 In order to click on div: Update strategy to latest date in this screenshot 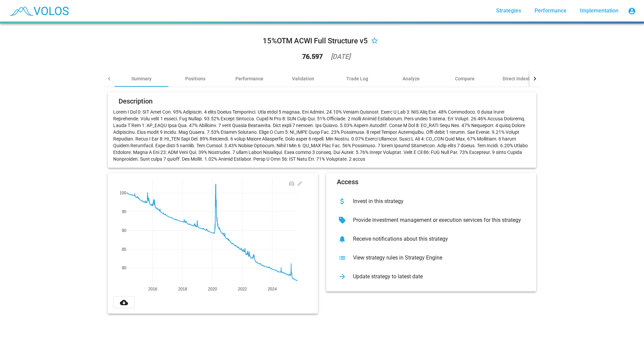, I will do `click(437, 277)`.